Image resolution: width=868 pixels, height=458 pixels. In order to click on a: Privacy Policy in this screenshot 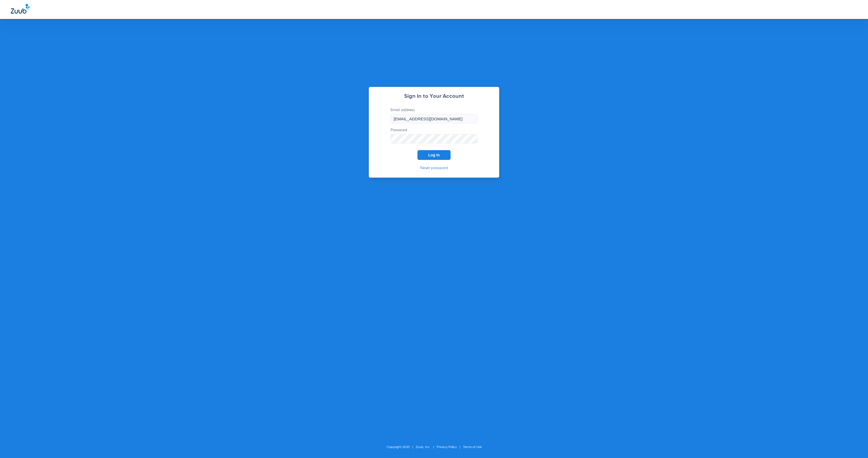, I will do `click(447, 447)`.